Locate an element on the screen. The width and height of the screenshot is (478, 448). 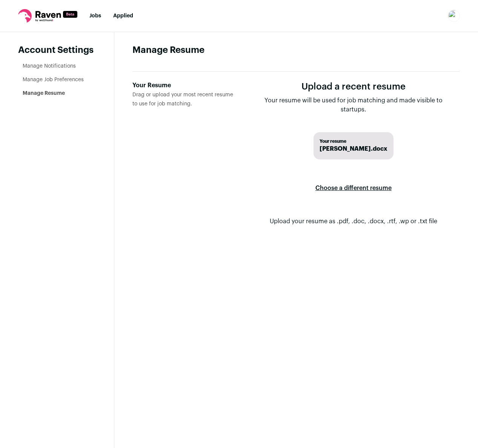
div: Your Resume is located at coordinates (184, 85).